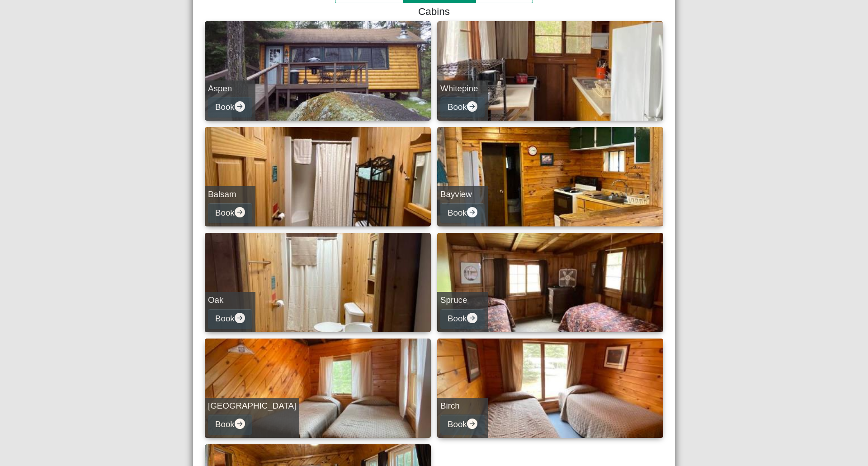  What do you see at coordinates (434, 11) in the screenshot?
I see `h4: Cabins` at bounding box center [434, 11].